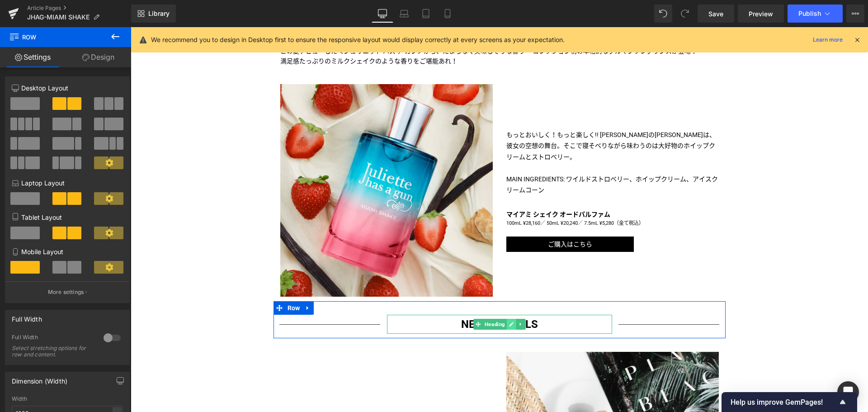 The width and height of the screenshot is (868, 412). What do you see at coordinates (480, 195) in the screenshot?
I see `span: ／ 7.5mL ¥5,280（全て税込）` at bounding box center [480, 195].